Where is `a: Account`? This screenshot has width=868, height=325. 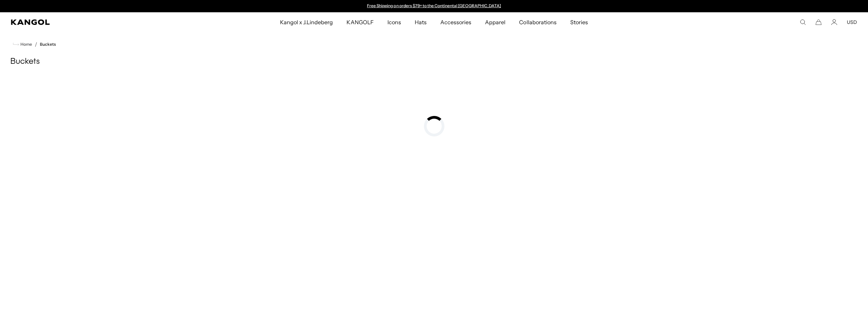 a: Account is located at coordinates (834, 22).